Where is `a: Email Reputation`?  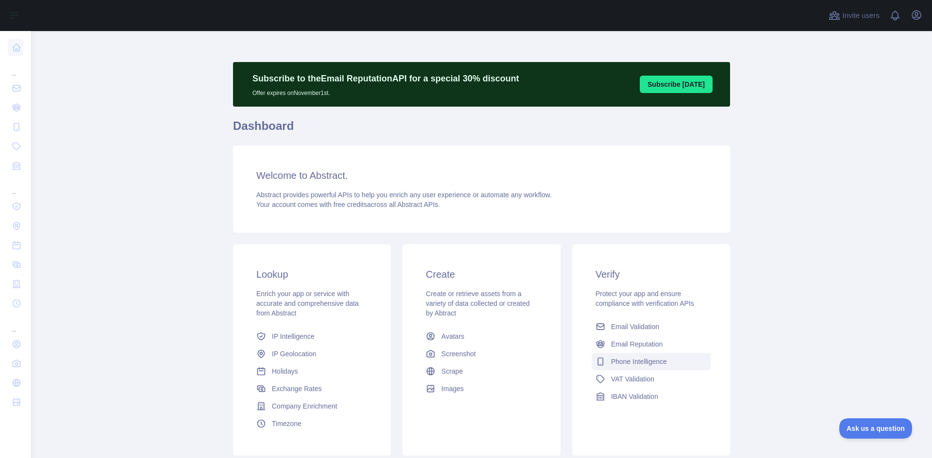 a: Email Reputation is located at coordinates (651, 344).